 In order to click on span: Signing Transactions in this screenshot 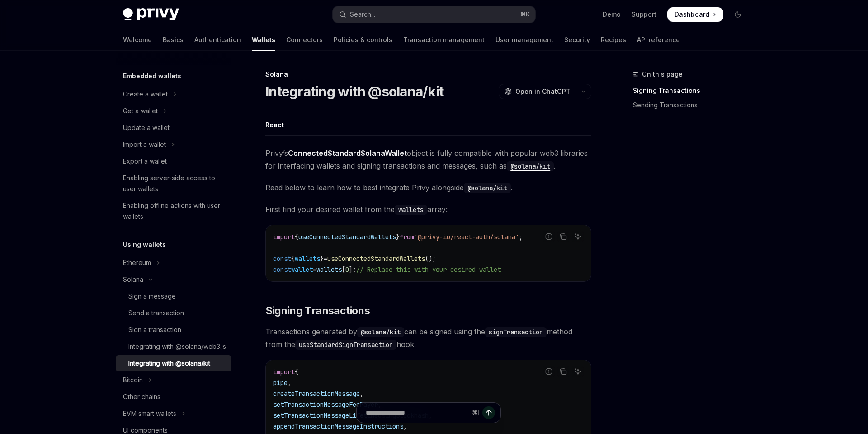, I will do `click(317, 310)`.